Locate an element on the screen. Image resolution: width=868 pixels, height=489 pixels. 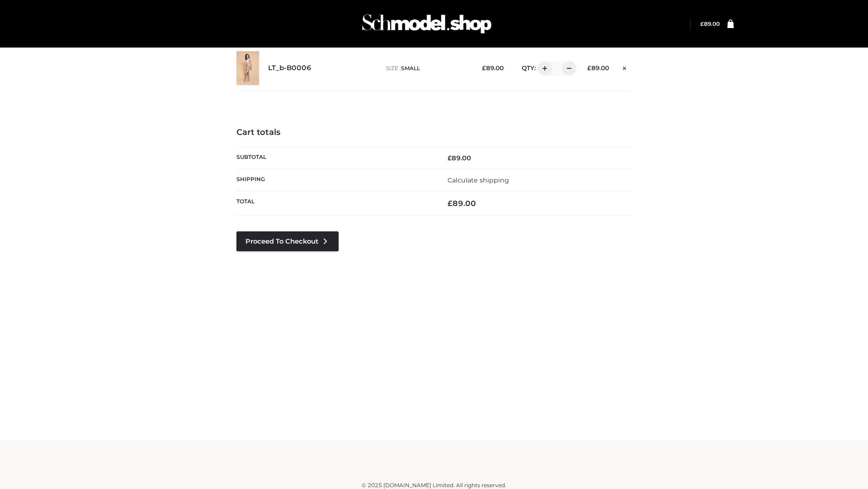
img: Schmodel Admin 964 is located at coordinates (427, 23).